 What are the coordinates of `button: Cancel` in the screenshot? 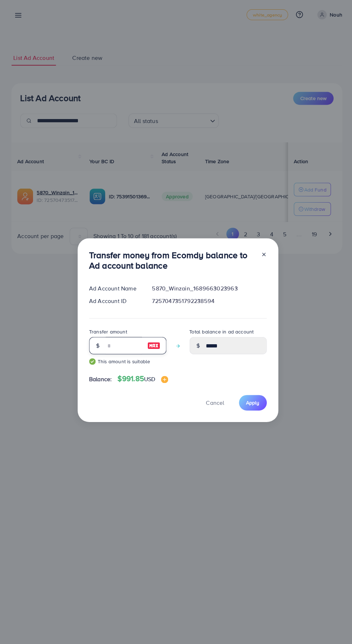 It's located at (214, 404).